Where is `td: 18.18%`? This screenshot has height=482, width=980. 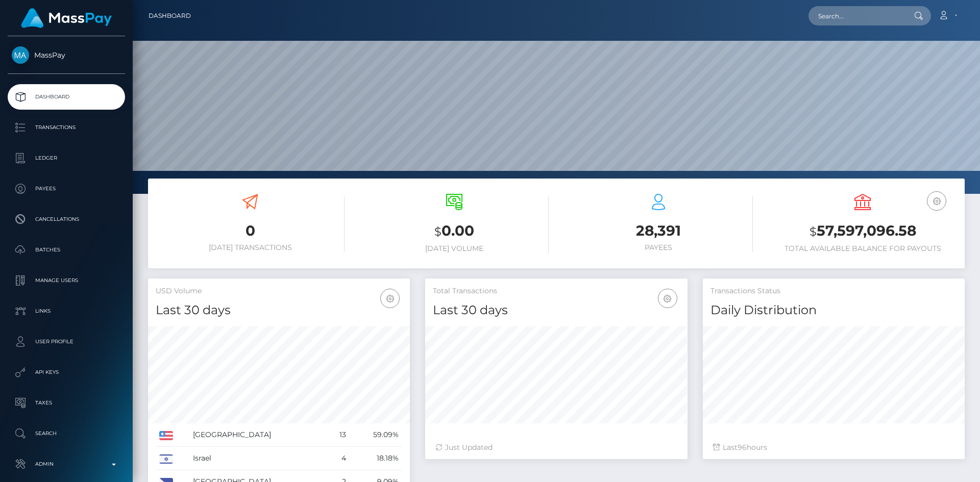
td: 18.18% is located at coordinates (375, 459).